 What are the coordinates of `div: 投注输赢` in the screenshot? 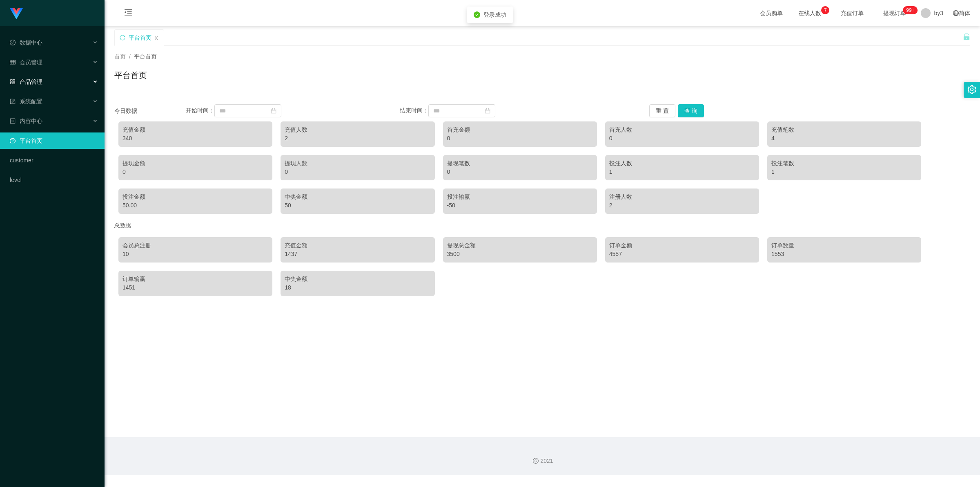 It's located at (520, 196).